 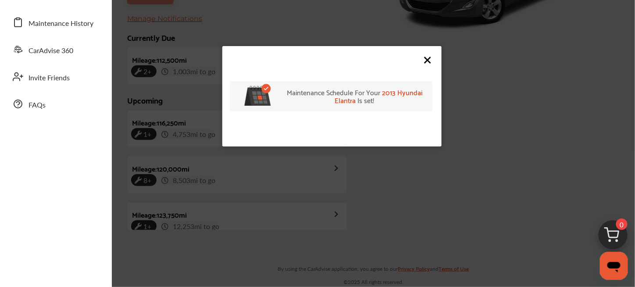 What do you see at coordinates (61, 24) in the screenshot?
I see `span: Maintenance History` at bounding box center [61, 24].